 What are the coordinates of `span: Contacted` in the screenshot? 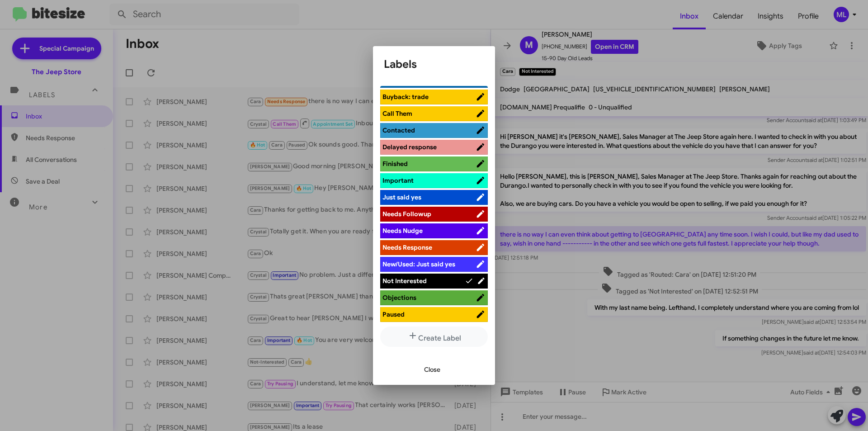 It's located at (399, 130).